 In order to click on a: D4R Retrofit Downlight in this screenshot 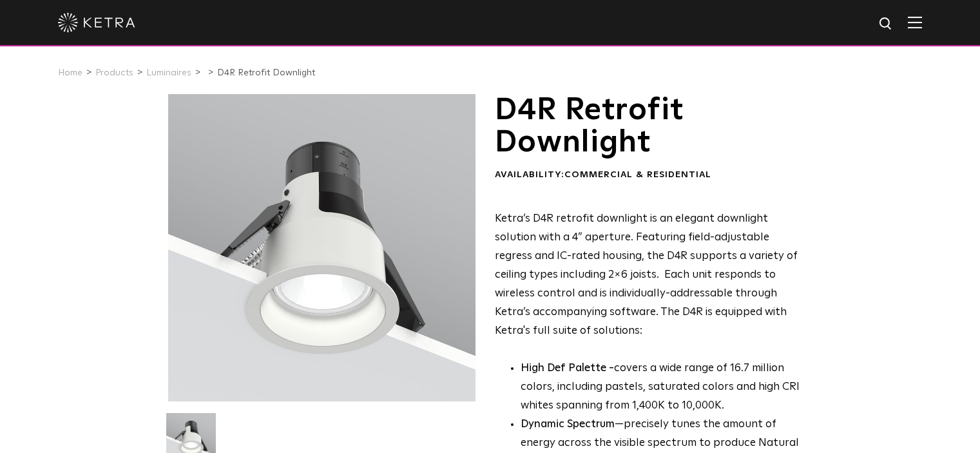, I will do `click(266, 72)`.